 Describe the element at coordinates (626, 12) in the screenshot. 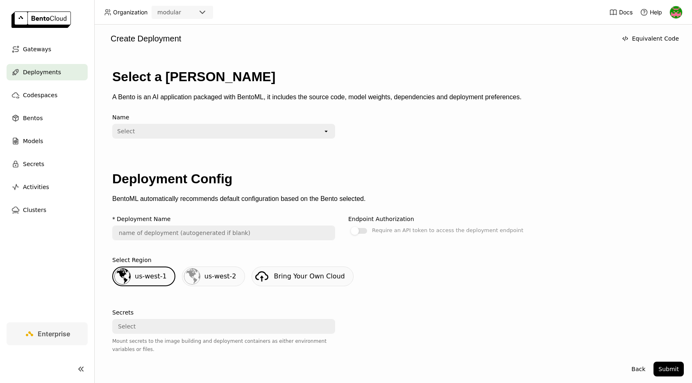

I see `span: Docs` at that location.